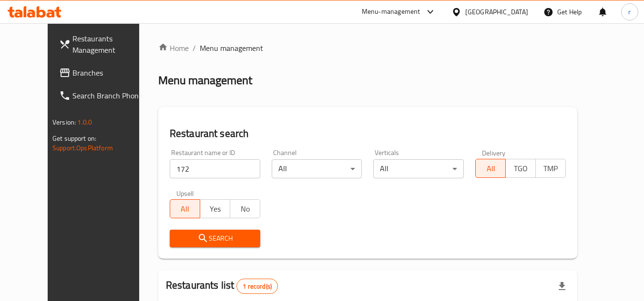 The image size is (644, 301). I want to click on span: r, so click(629, 12).